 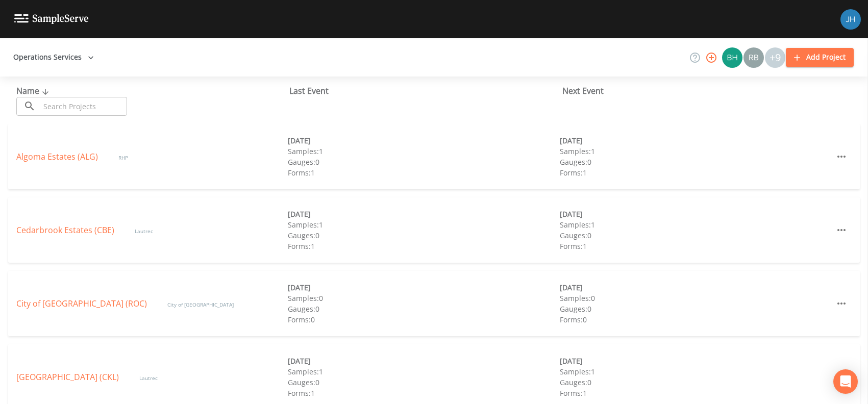 What do you see at coordinates (425, 91) in the screenshot?
I see `div: Last Event` at bounding box center [425, 91].